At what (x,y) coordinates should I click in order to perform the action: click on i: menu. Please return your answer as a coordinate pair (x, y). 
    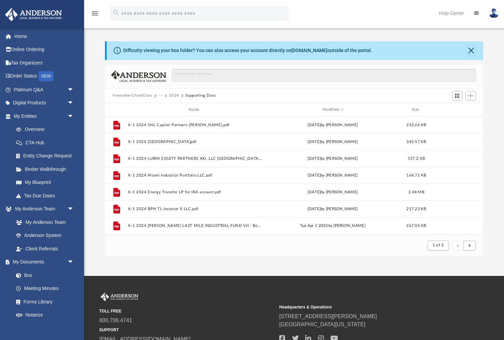
    Looking at the image, I should click on (95, 13).